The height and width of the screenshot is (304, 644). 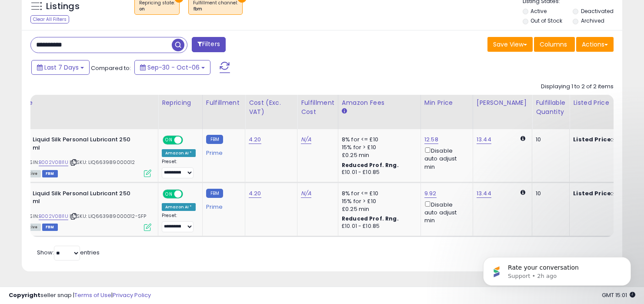 What do you see at coordinates (546, 20) in the screenshot?
I see `label: Out of Stock` at bounding box center [546, 20].